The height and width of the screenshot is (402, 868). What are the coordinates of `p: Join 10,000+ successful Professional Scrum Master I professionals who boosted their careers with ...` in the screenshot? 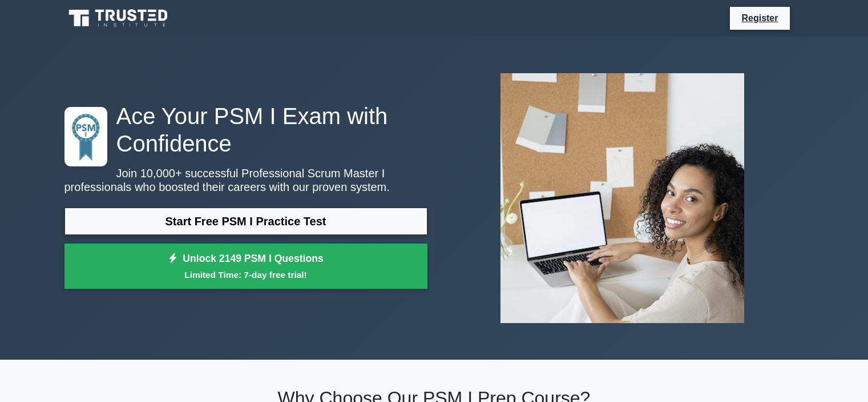 It's located at (246, 180).